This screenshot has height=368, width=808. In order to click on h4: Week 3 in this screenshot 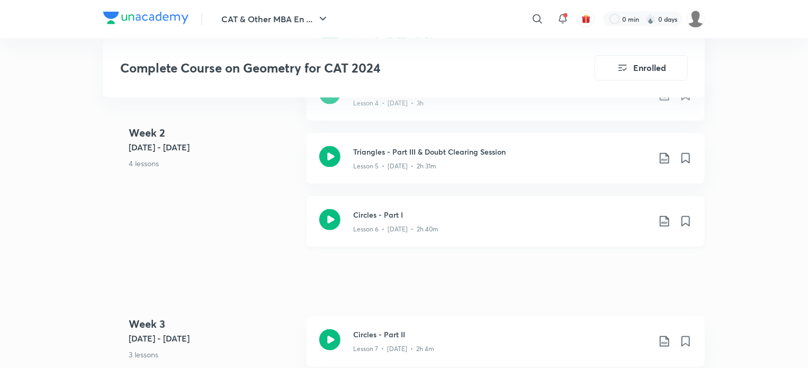, I will do `click(213, 324)`.